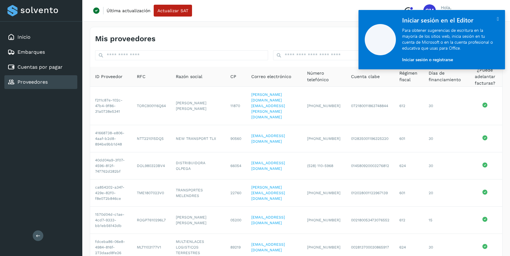 This screenshot has width=510, height=256. I want to click on td: 20, so click(446, 193).